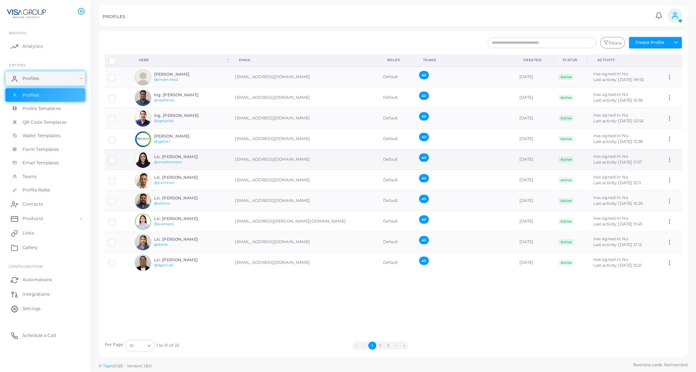 Image resolution: width=696 pixels, height=372 pixels. What do you see at coordinates (45, 248) in the screenshot?
I see `a: Gallery` at bounding box center [45, 248].